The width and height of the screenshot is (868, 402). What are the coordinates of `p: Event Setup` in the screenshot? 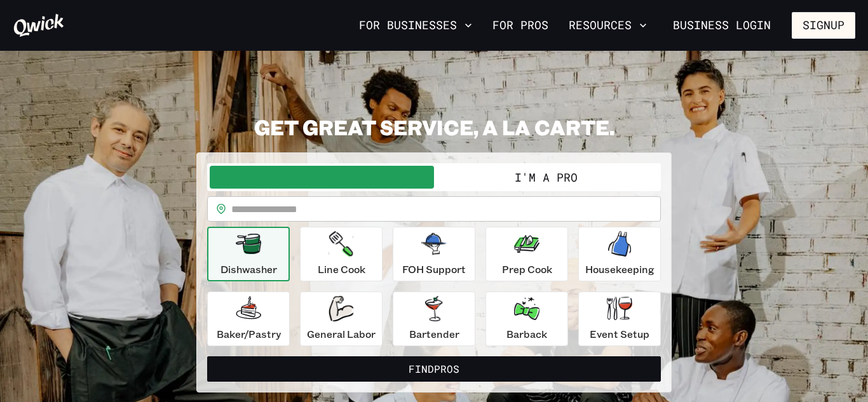 It's located at (619, 333).